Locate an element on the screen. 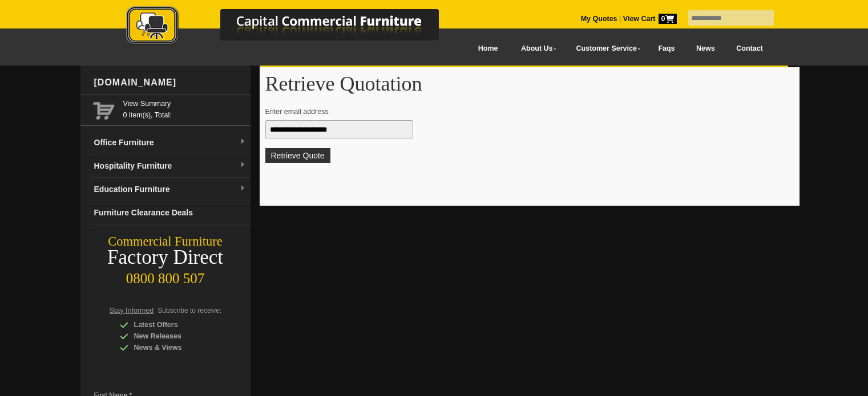  div: 0800 800 507 is located at coordinates (165, 276).